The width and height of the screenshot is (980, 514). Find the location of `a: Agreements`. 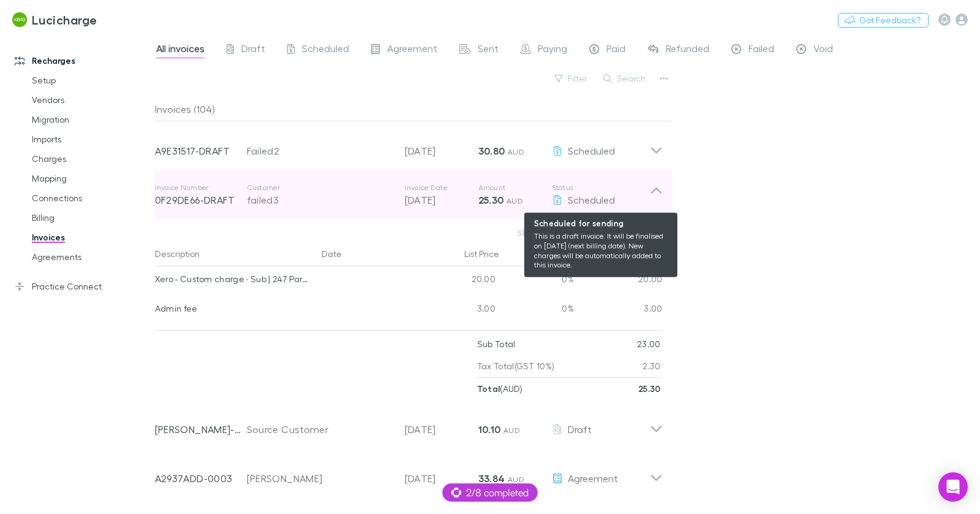

a: Agreements is located at coordinates (86, 257).